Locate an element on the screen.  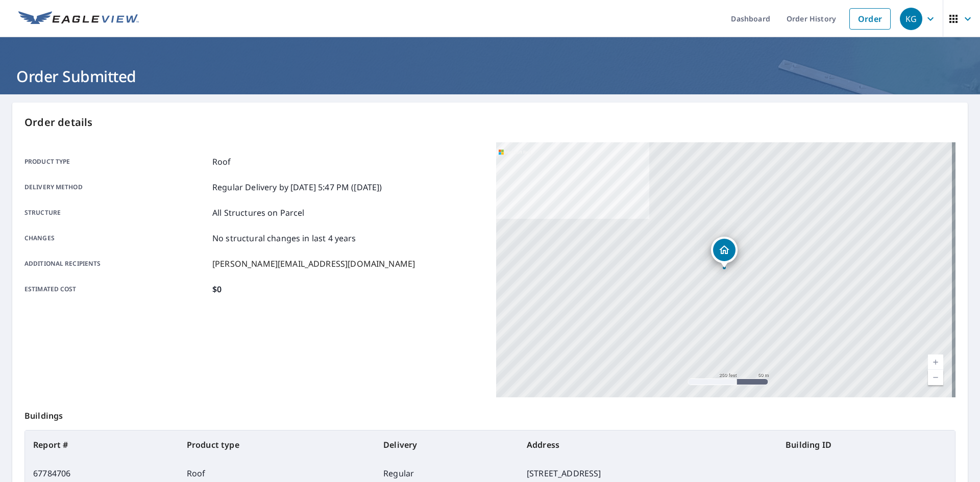
a: Current Level 17, Zoom In is located at coordinates (936, 362).